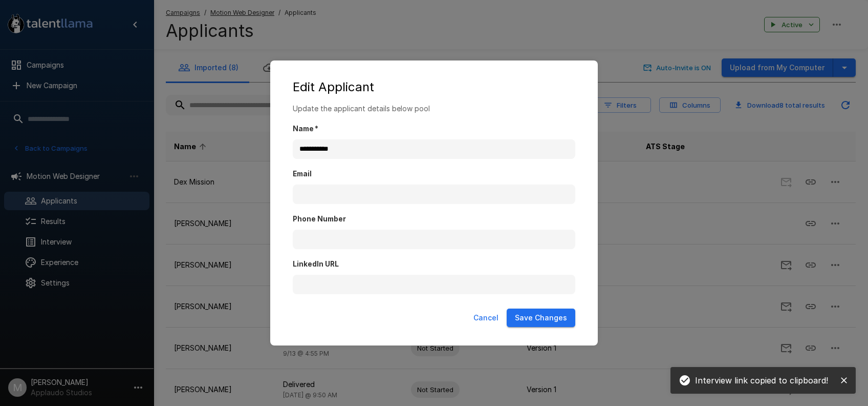 This screenshot has height=406, width=868. What do you see at coordinates (762, 380) in the screenshot?
I see `p: Interview link copied to clipboard!` at bounding box center [762, 380].